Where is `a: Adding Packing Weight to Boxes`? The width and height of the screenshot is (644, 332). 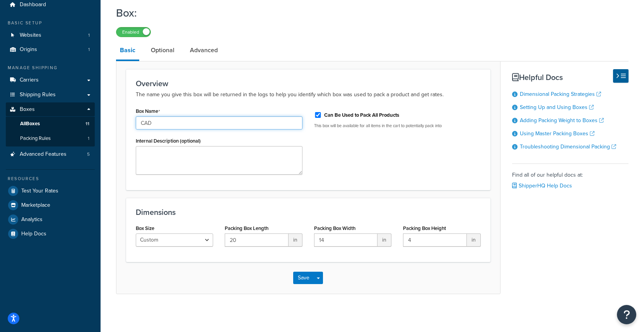
a: Adding Packing Weight to Boxes is located at coordinates (561, 120).